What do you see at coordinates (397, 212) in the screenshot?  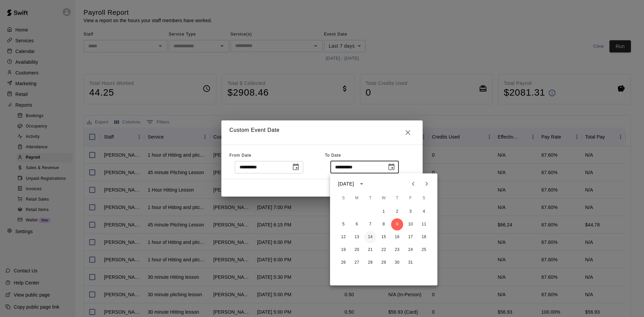 I see `button: 2` at bounding box center [397, 212].